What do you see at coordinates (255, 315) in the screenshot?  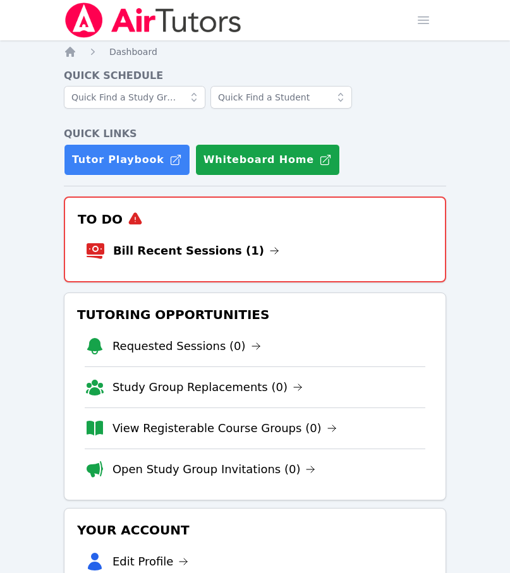 I see `h3: Tutoring Opportunities` at bounding box center [255, 315].